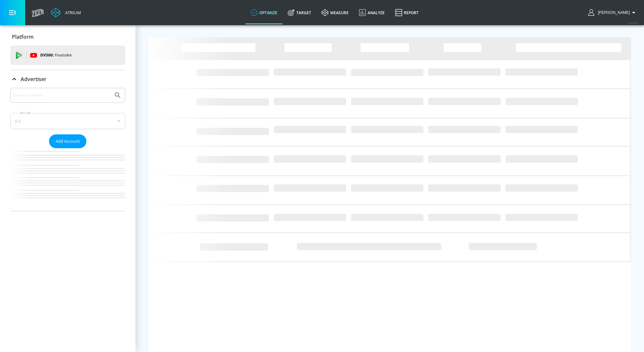 Image resolution: width=644 pixels, height=352 pixels. Describe the element at coordinates (68, 121) in the screenshot. I see `div: A-Z` at that location.